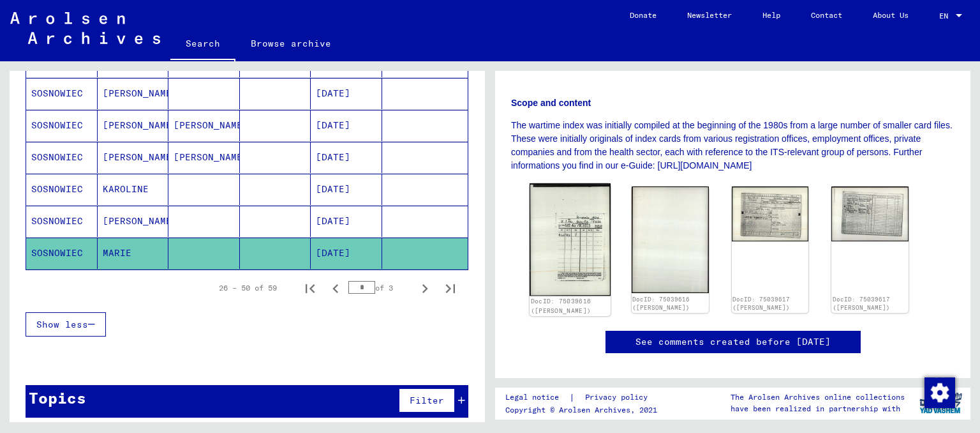 Image resolution: width=980 pixels, height=433 pixels. What do you see at coordinates (66, 324) in the screenshot?
I see `button: Show less` at bounding box center [66, 324].